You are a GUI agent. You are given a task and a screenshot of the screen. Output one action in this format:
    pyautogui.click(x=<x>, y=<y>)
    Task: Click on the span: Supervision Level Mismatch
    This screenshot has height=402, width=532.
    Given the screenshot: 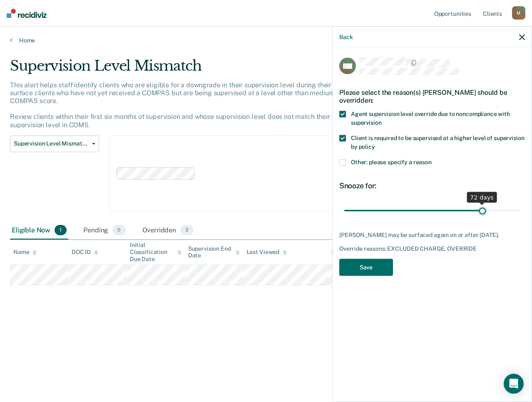 What is the action you would take?
    pyautogui.click(x=51, y=143)
    